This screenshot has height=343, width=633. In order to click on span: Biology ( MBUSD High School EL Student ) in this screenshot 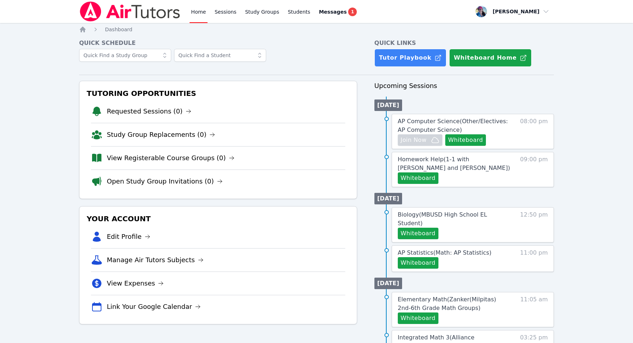, I will do `click(442, 219)`.